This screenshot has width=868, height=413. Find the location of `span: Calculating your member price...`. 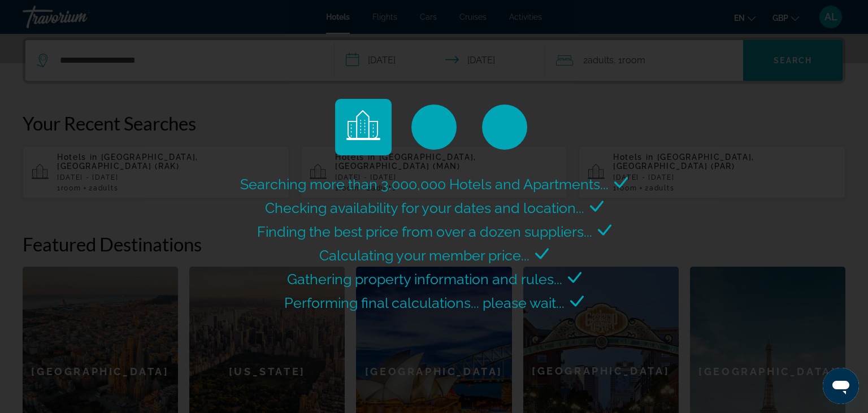

span: Calculating your member price... is located at coordinates (424, 256).